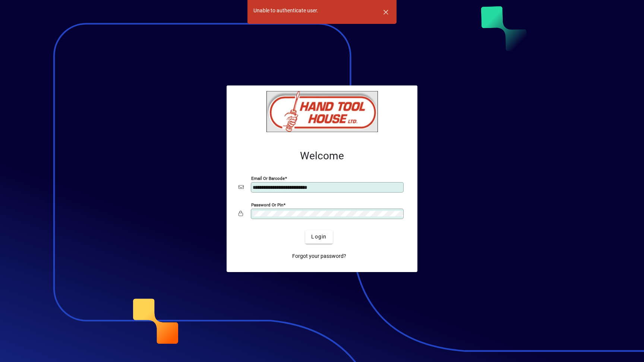  I want to click on h2: Welcome, so click(322, 156).